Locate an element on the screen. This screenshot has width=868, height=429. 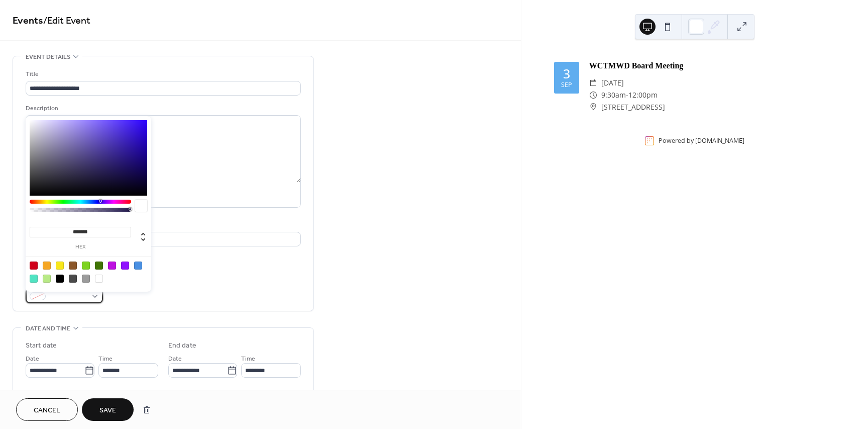
span: 9:30am is located at coordinates (613, 95).